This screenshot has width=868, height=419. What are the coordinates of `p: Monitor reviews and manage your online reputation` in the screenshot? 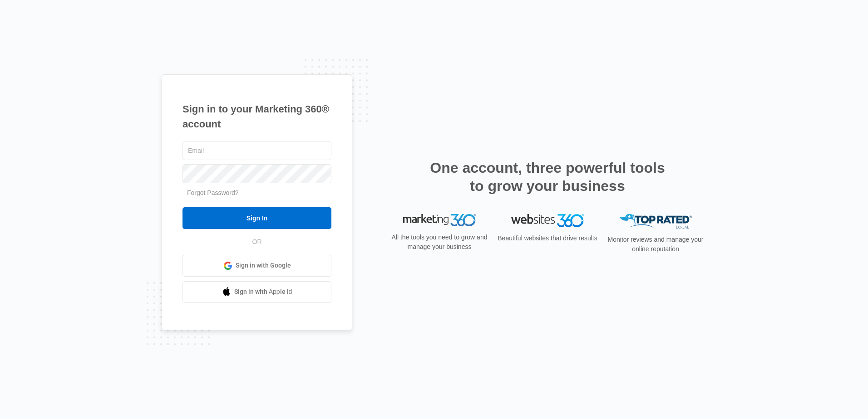 It's located at (656, 245).